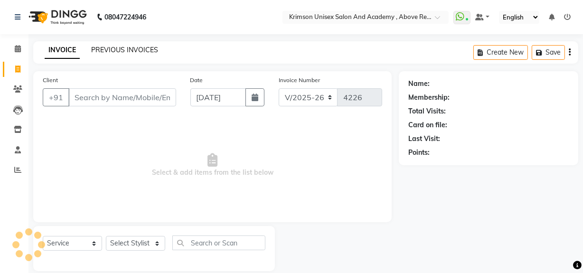 The width and height of the screenshot is (583, 273). What do you see at coordinates (299, 80) in the screenshot?
I see `label: Invoice Number` at bounding box center [299, 80].